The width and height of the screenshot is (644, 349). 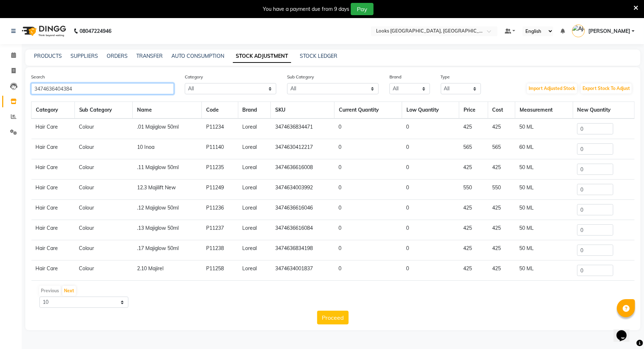 What do you see at coordinates (167, 169) in the screenshot?
I see `td: .11 Majiglow 50ml` at bounding box center [167, 169].